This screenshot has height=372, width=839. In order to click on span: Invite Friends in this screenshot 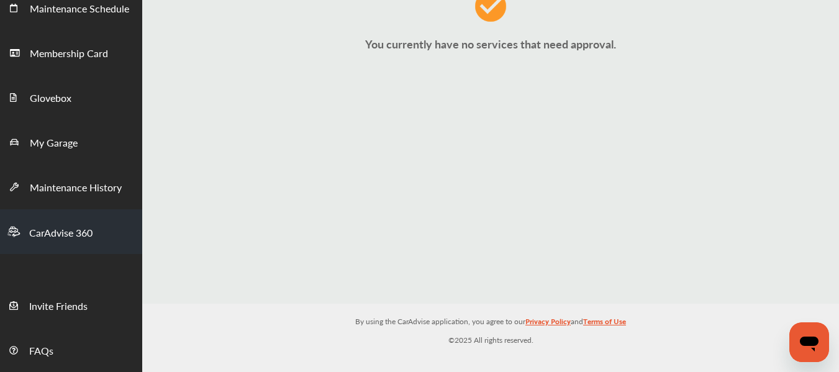, I will do `click(58, 307)`.